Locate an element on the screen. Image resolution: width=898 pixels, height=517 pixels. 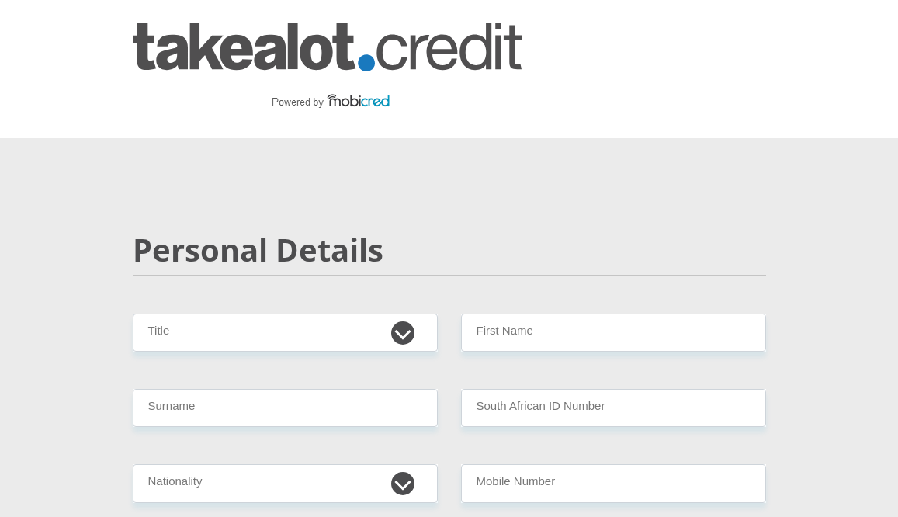
h2: Personal Details is located at coordinates (450, 250).